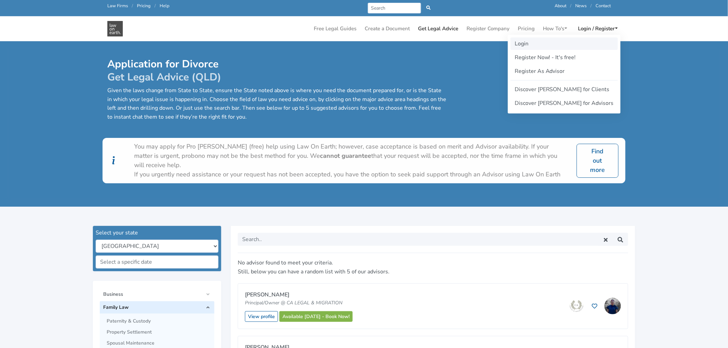  I want to click on a: Create a Document, so click(387, 29).